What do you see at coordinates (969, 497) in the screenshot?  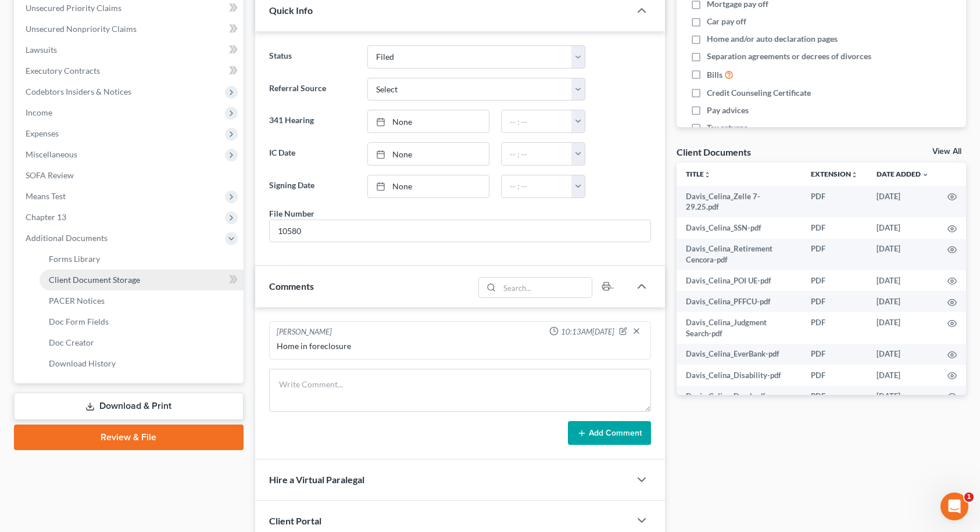 I see `span: 1` at bounding box center [969, 497].